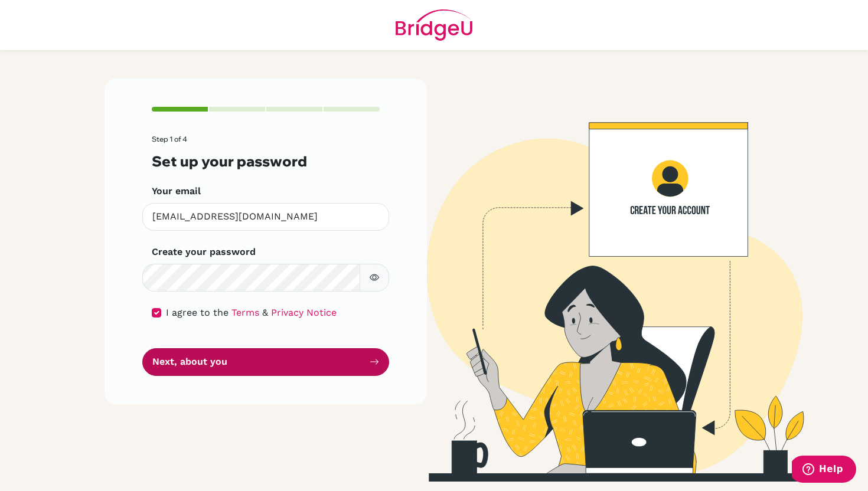 This screenshot has height=491, width=868. Describe the element at coordinates (266, 216) in the screenshot. I see `input: Insert your email*` at that location.